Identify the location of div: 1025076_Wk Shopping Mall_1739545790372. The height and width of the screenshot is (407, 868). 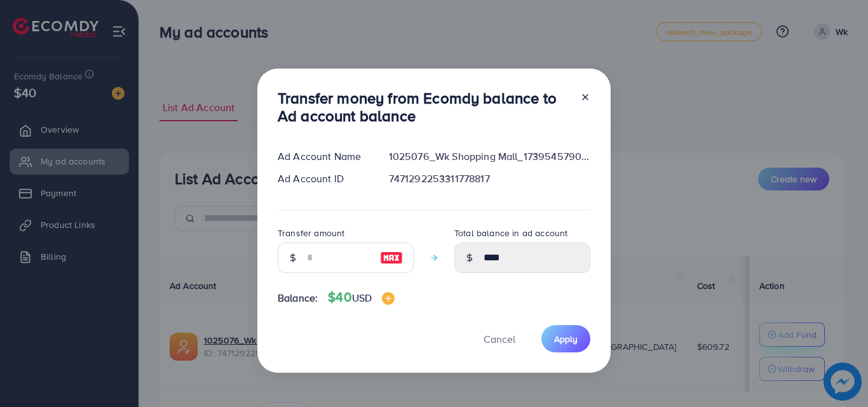
(489, 156).